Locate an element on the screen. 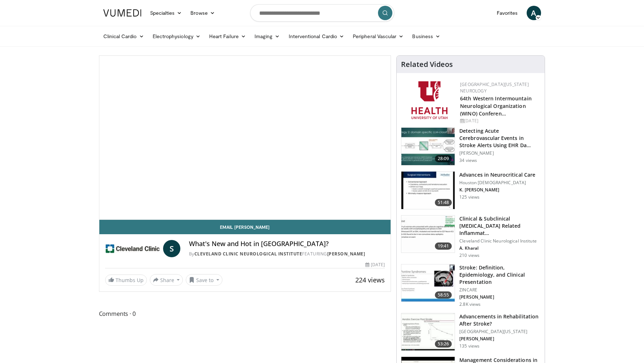 Image resolution: width=644 pixels, height=363 pixels. a: Browse is located at coordinates (203, 13).